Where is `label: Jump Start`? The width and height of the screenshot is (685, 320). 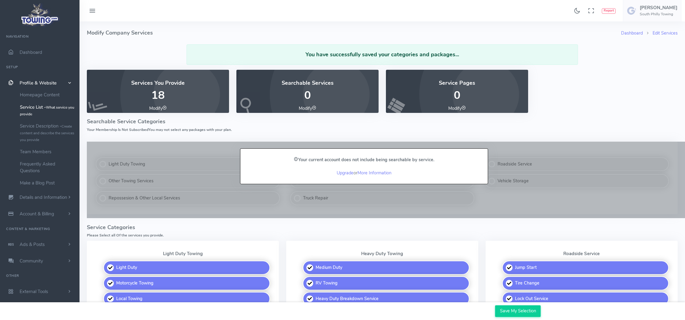 label: Jump Start is located at coordinates (585, 268).